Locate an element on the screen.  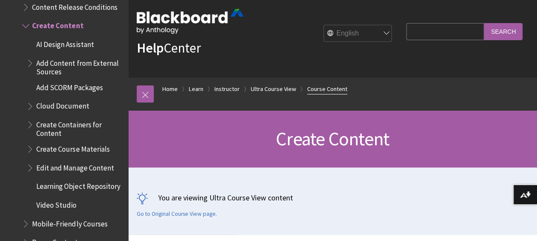
img: Blackboard by Anthology is located at coordinates (190, 21).